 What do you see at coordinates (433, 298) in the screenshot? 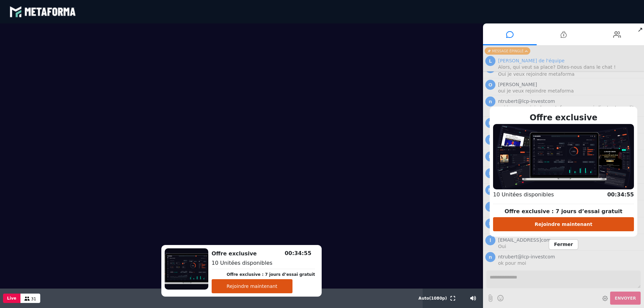
I see `span: Auto ( 1080 p)` at bounding box center [433, 298].